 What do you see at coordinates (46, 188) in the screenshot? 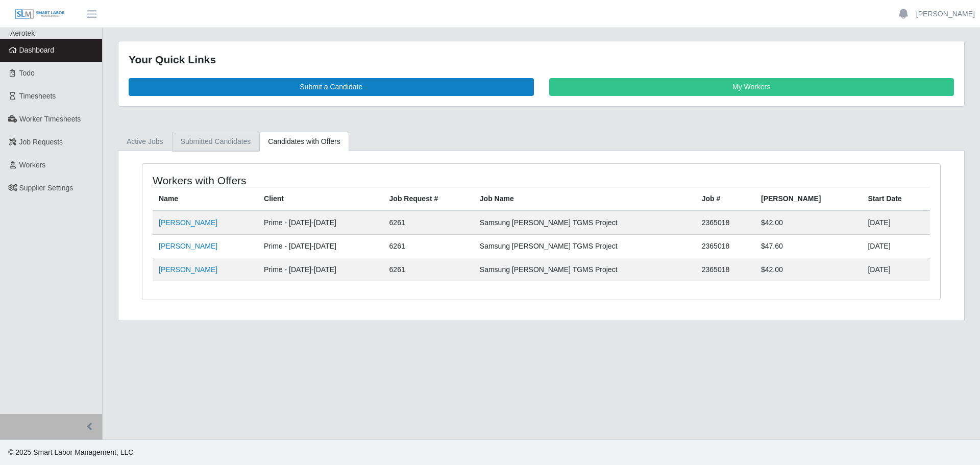
I see `span: Supplier Settings` at bounding box center [46, 188].